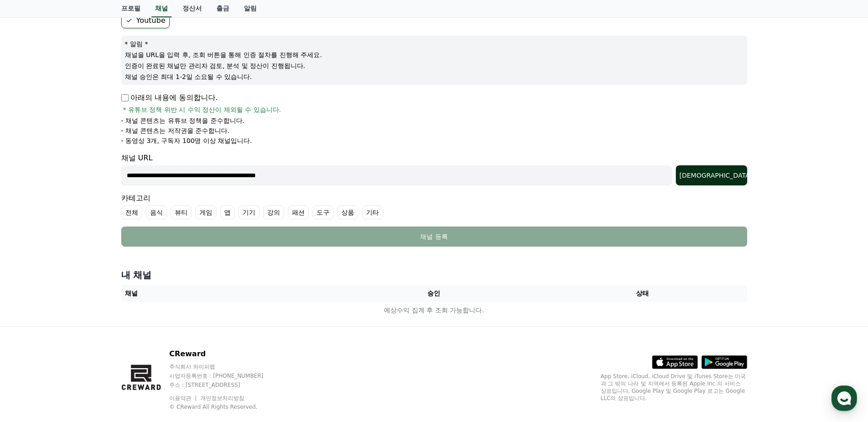  Describe the element at coordinates (225, 367) in the screenshot. I see `p: 주식회사 와이피랩` at that location.